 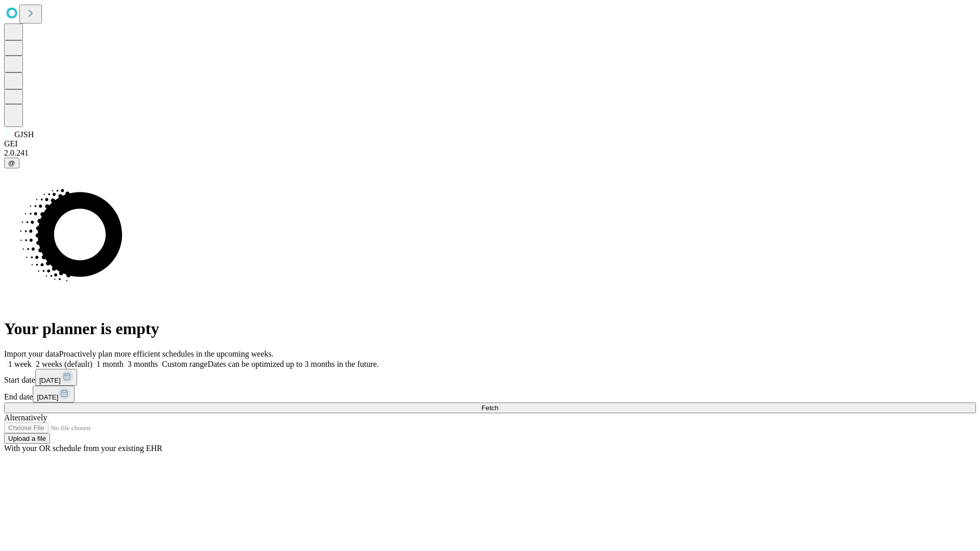 I want to click on button: Upload a file, so click(x=27, y=438).